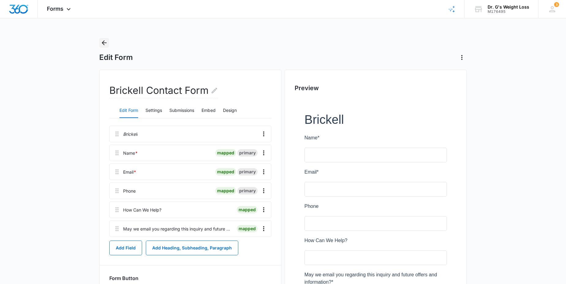 Image resolution: width=566 pixels, height=284 pixels. I want to click on h2: Preview, so click(375, 88).